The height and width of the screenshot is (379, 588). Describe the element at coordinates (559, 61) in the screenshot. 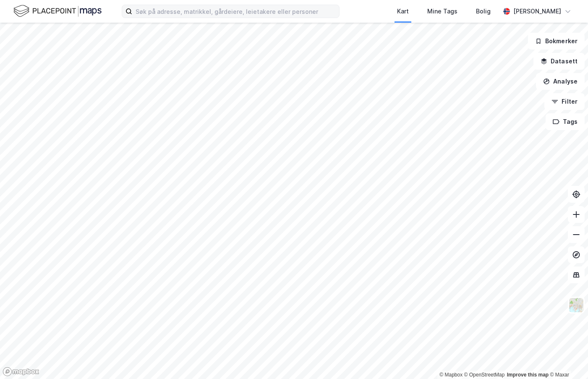

I see `button: Datasett` at that location.